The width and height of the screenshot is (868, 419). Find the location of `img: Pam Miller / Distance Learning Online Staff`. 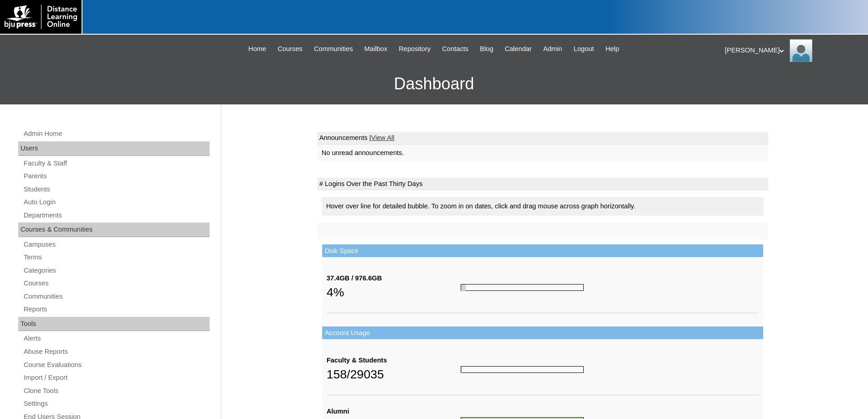

img: Pam Miller / Distance Learning Online Staff is located at coordinates (801, 51).